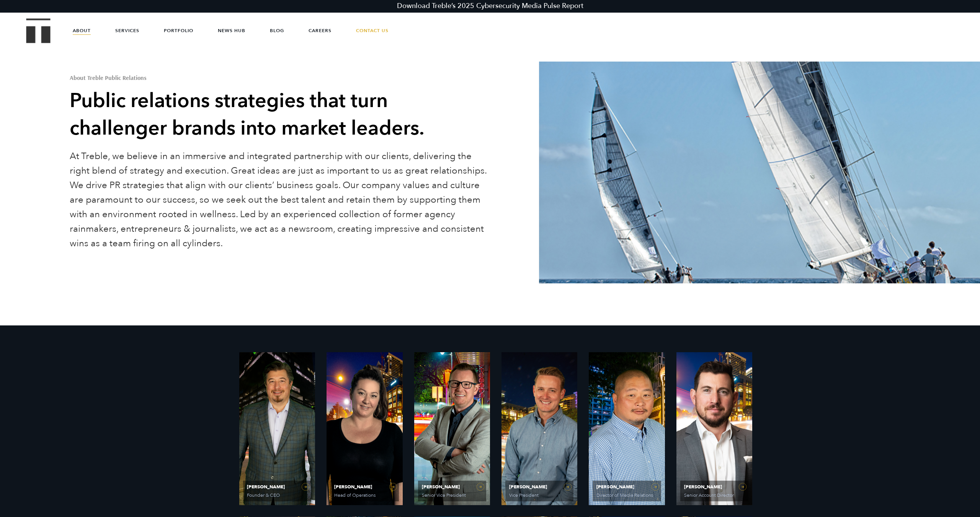  I want to click on a: About, so click(82, 30).